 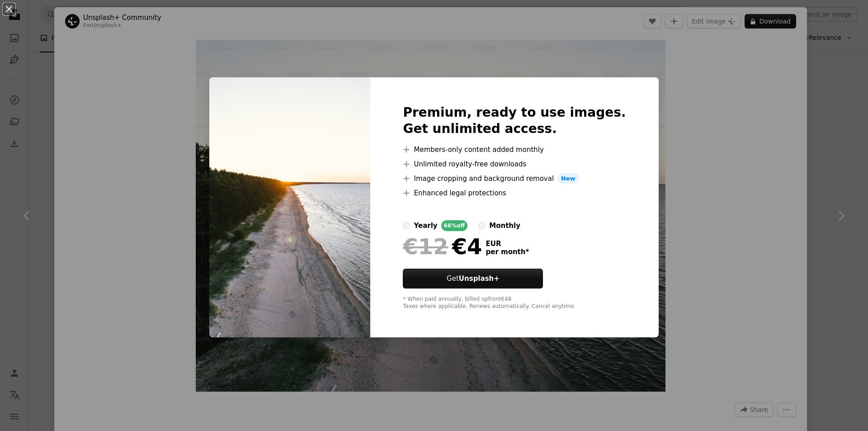 I want to click on div: yearly, so click(x=426, y=226).